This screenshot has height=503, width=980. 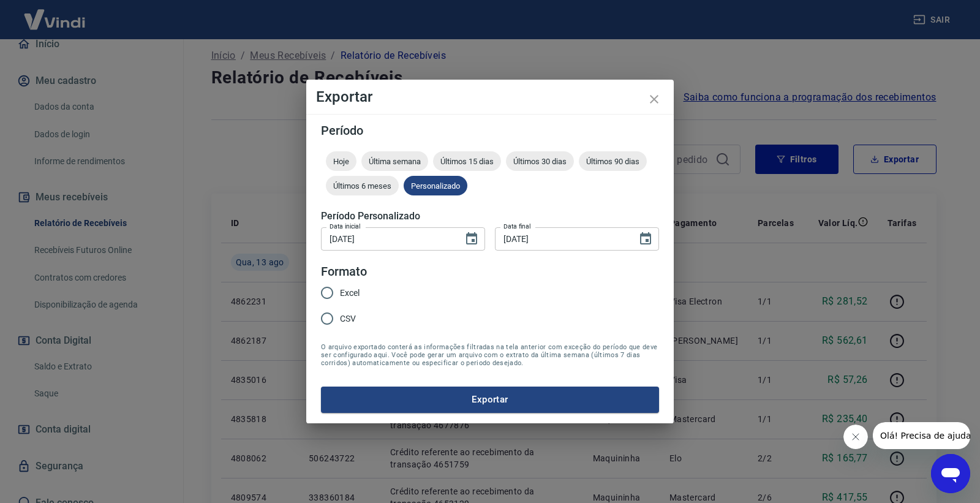 I want to click on button: close, so click(x=654, y=99).